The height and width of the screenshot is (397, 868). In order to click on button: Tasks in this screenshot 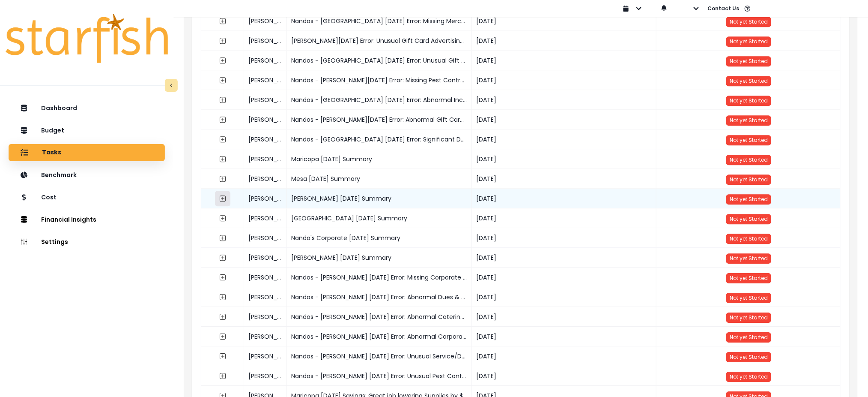, I will do `click(86, 153)`.